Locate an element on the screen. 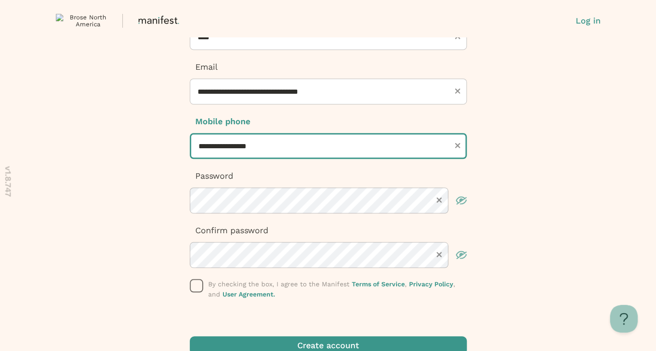 The width and height of the screenshot is (656, 351). img: Brose North America is located at coordinates (84, 21).